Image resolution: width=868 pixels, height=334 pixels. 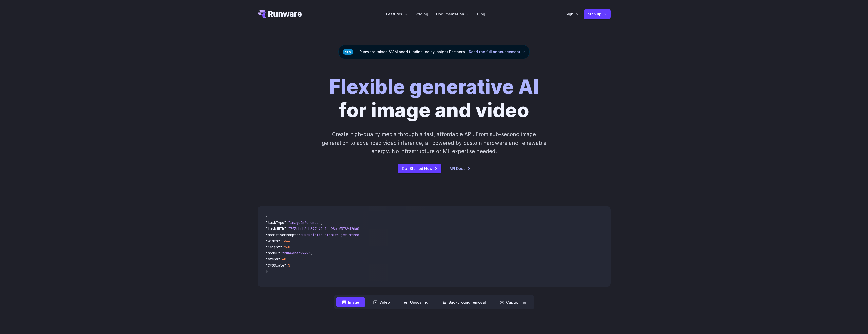 What do you see at coordinates (273, 253) in the screenshot?
I see `span: "model"` at bounding box center [273, 253].